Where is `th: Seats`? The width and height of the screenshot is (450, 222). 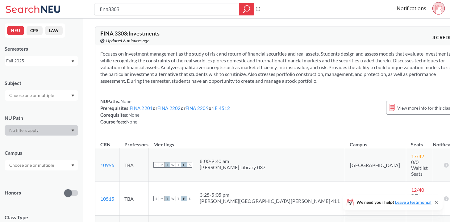 th: Seats is located at coordinates (419, 141).